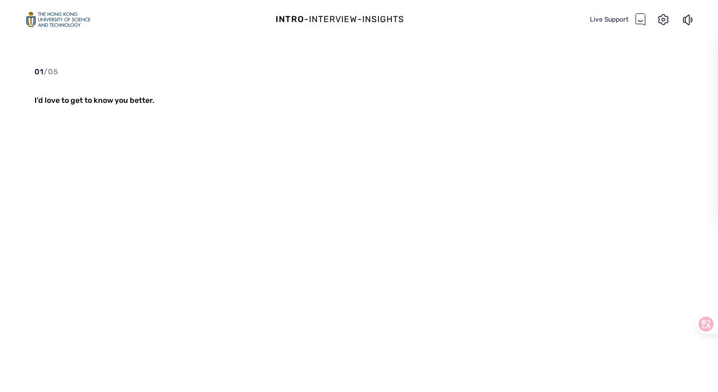 This screenshot has width=718, height=392. Describe the element at coordinates (384, 19) in the screenshot. I see `div: Insights` at that location.